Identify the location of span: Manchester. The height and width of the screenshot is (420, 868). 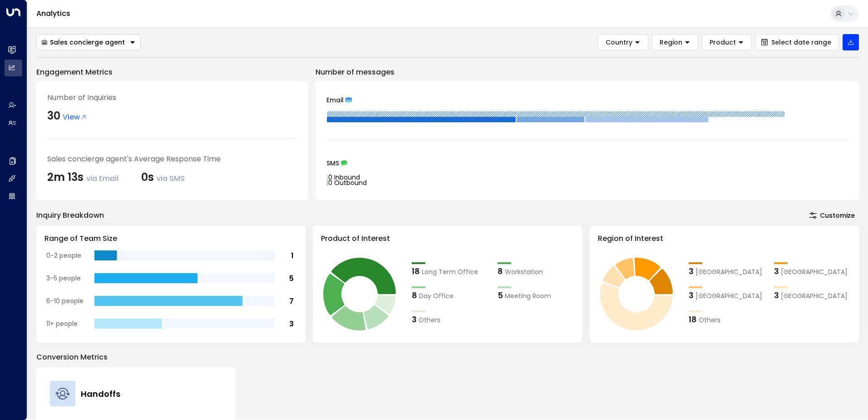
(729, 272).